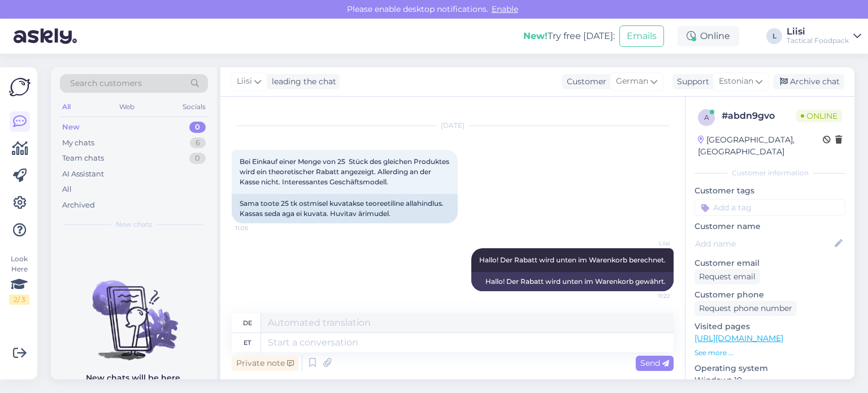  I want to click on span: Estonian, so click(736, 81).